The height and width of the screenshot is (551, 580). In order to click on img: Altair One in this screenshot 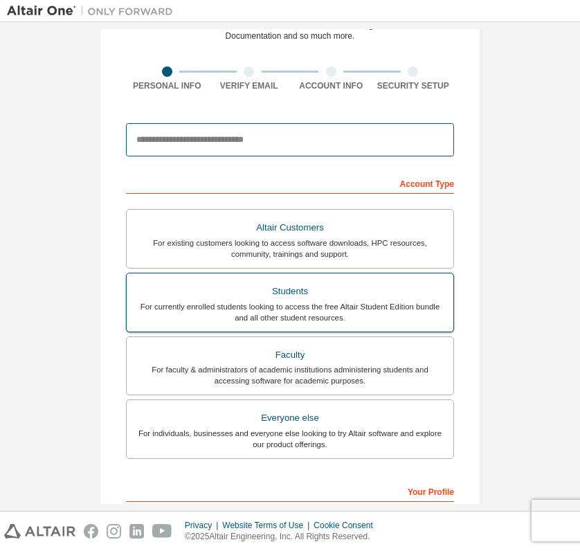, I will do `click(93, 11)`.